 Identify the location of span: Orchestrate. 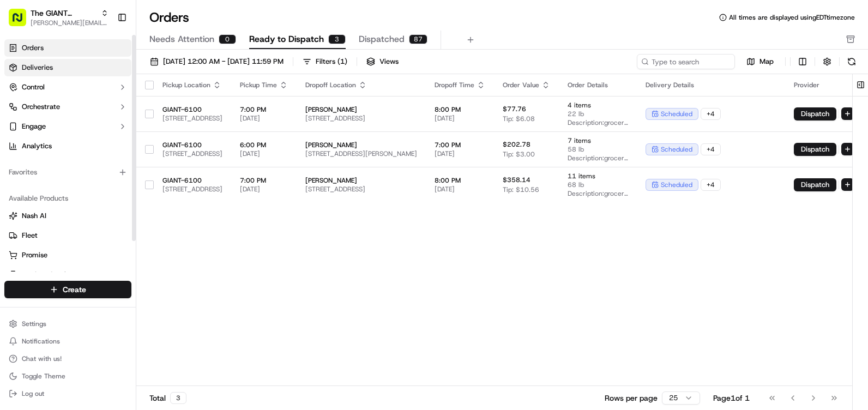
(41, 107).